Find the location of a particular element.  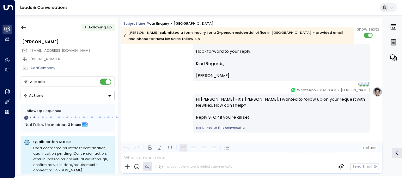

div: Actions is located at coordinates (33, 95).